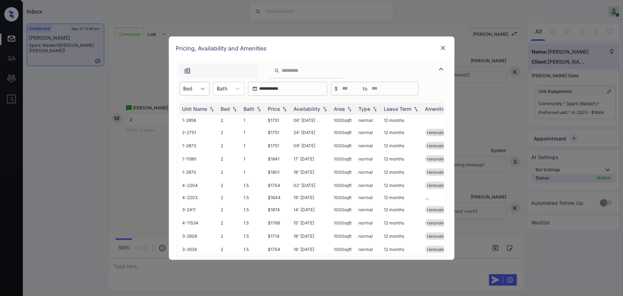  I want to click on td: $1789, so click(278, 223).